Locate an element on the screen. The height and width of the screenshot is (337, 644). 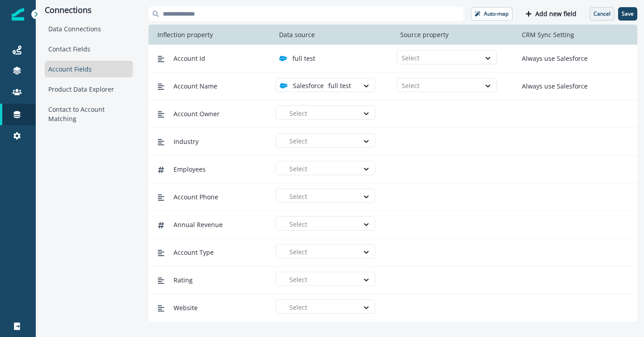
p: Source property is located at coordinates (424, 34).